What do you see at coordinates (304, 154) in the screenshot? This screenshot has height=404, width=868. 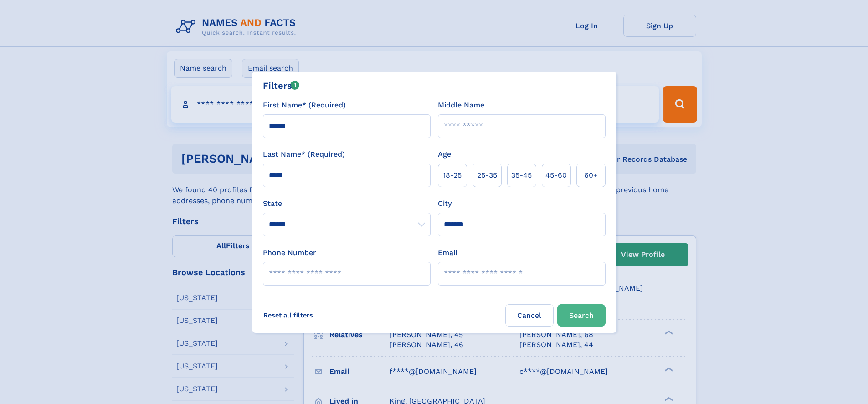 I see `label: Last Name* (Required)` at bounding box center [304, 154].